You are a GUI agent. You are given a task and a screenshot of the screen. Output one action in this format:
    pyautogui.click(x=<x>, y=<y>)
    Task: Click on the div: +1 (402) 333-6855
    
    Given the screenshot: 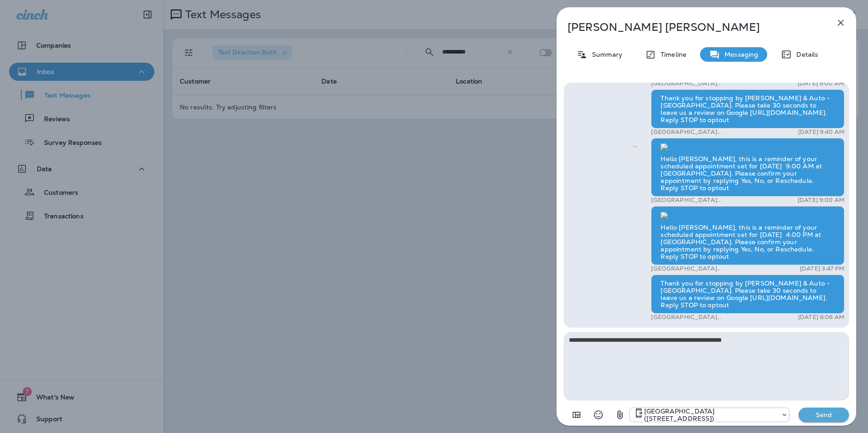 What is the action you would take?
    pyautogui.click(x=709, y=415)
    